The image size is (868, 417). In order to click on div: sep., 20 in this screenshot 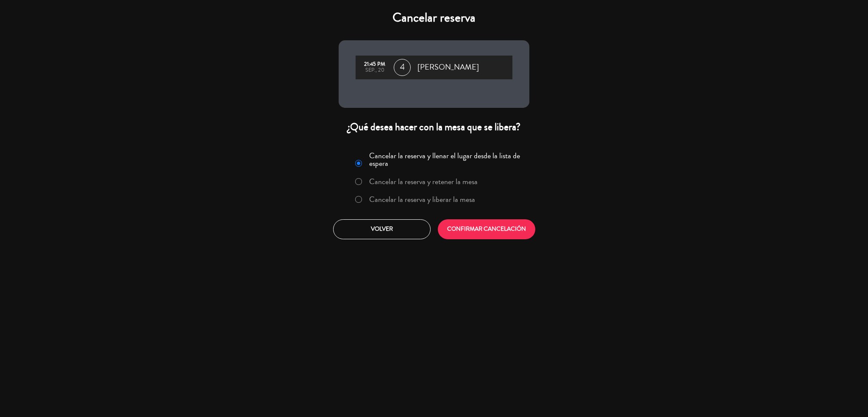, I will do `click(375, 70)`.